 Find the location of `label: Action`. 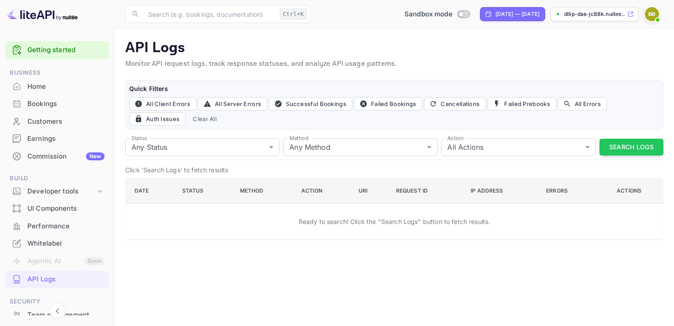

label: Action is located at coordinates (455, 138).